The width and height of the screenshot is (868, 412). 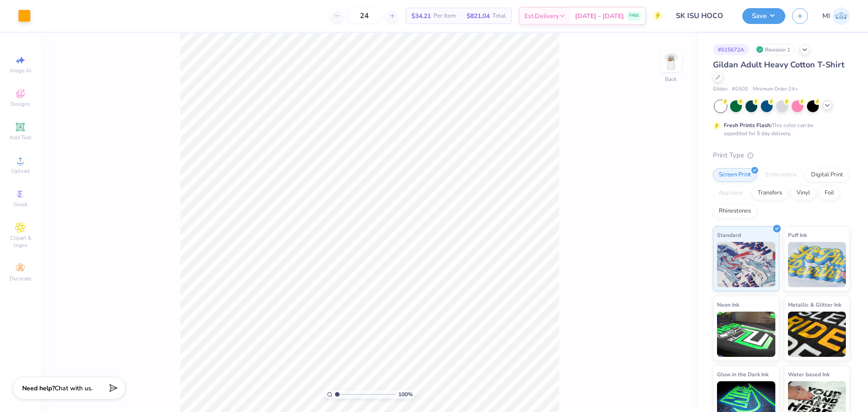 I want to click on span: Add Text, so click(x=21, y=138).